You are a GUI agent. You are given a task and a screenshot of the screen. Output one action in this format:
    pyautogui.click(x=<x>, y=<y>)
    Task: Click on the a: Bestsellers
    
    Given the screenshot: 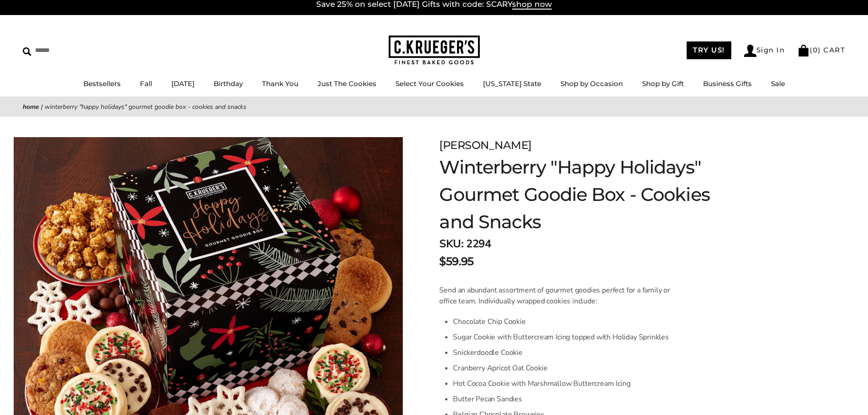 What is the action you would take?
    pyautogui.click(x=102, y=83)
    